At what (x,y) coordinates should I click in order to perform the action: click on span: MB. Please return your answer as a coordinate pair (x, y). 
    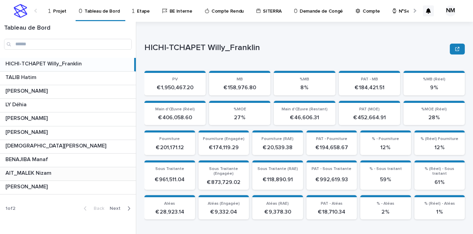
    Looking at the image, I should click on (240, 79).